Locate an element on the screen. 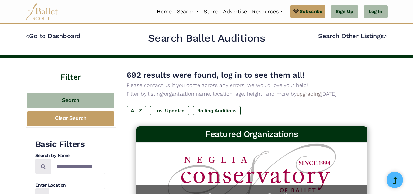  h2: Search Ballet Auditions is located at coordinates (206, 39).